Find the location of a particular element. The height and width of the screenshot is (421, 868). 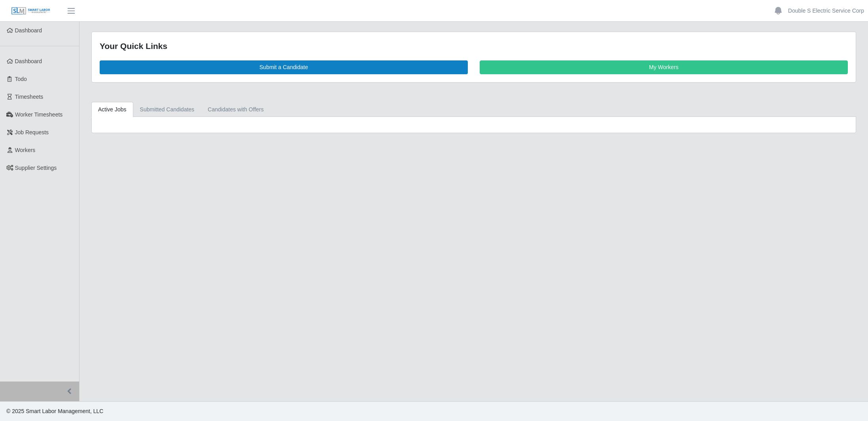

a: Candidates with Offers is located at coordinates (235, 110).